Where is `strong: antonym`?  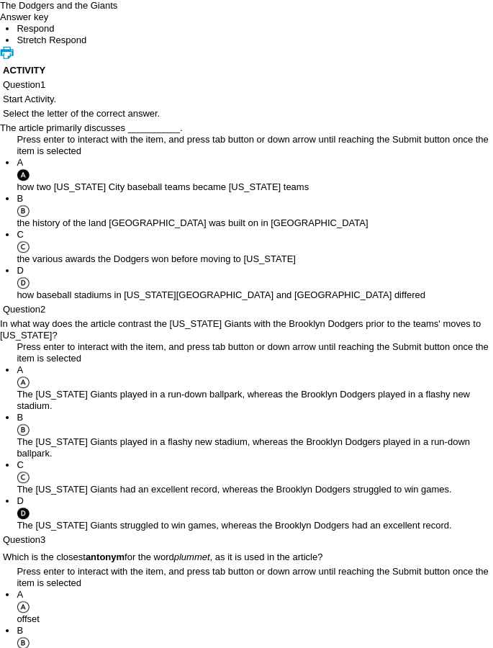
strong: antonym is located at coordinates (105, 556).